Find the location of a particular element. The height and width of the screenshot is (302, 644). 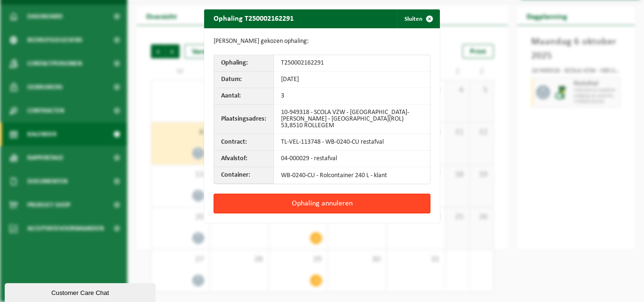

td: TL-VEL-113748 - WB-0240-CU restafval is located at coordinates (352, 143).